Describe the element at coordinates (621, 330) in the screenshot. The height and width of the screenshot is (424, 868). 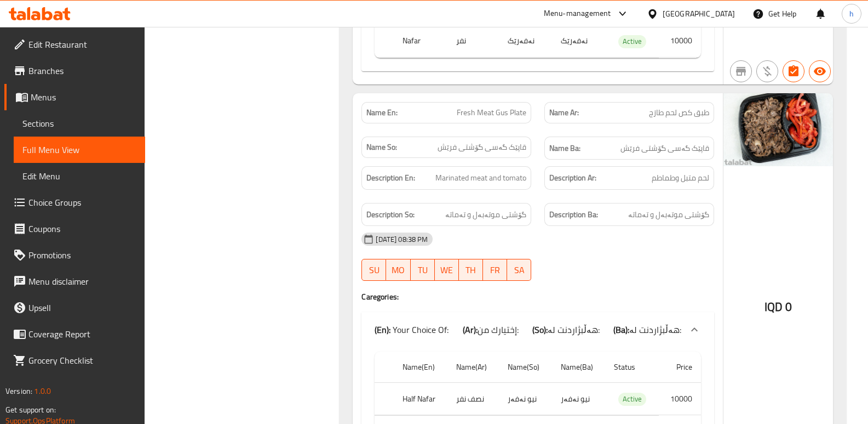
I see `b: (Ba):` at that location.